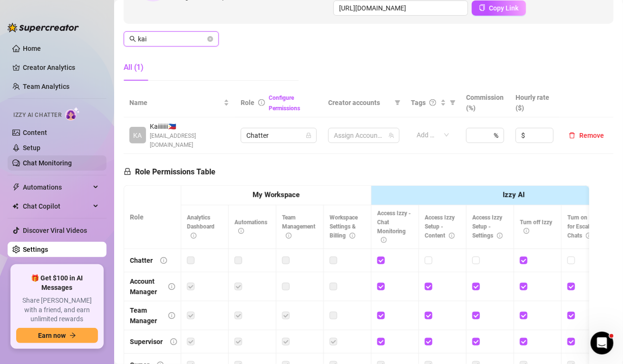 This screenshot has width=623, height=364. What do you see at coordinates (247, 103) in the screenshot?
I see `span: Role` at bounding box center [247, 103].